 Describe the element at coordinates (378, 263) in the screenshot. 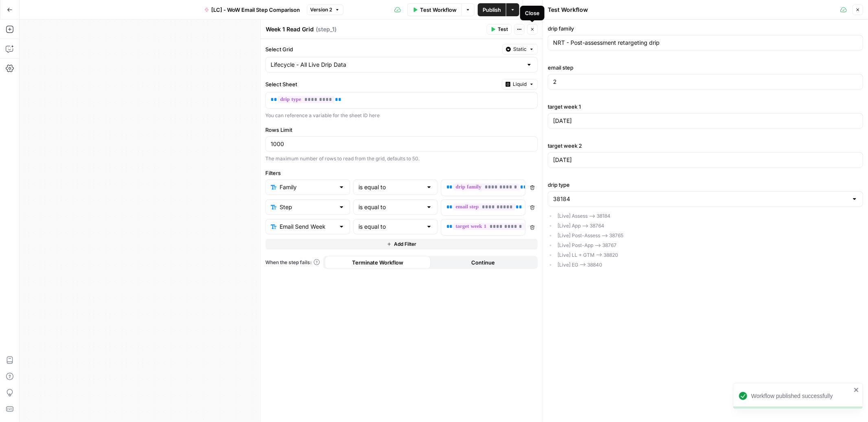

I see `span: Terminate Workflow` at that location.